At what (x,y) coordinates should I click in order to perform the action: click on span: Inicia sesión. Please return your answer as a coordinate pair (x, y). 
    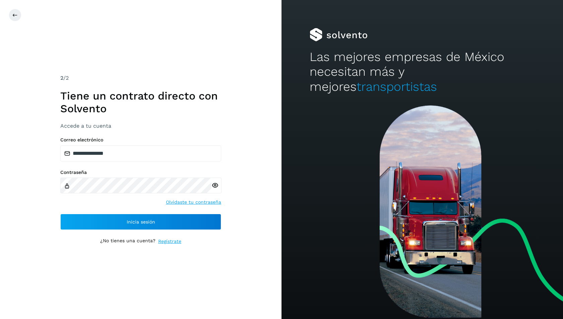
    Looking at the image, I should click on (141, 222).